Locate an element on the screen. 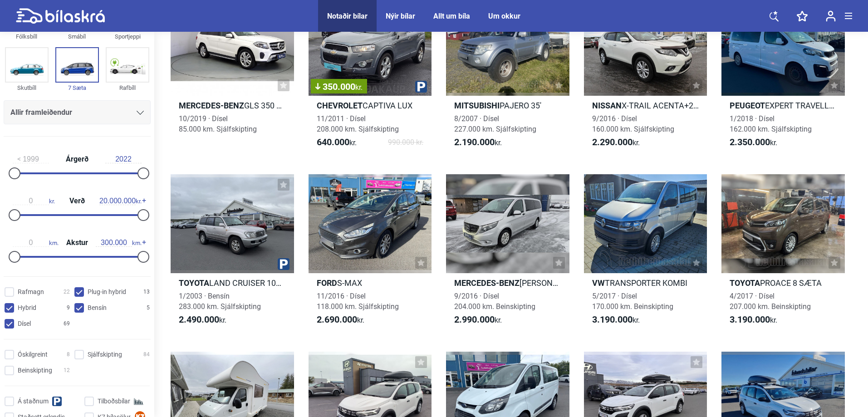  h2: PROACE 8 SÆTA is located at coordinates (783, 283).